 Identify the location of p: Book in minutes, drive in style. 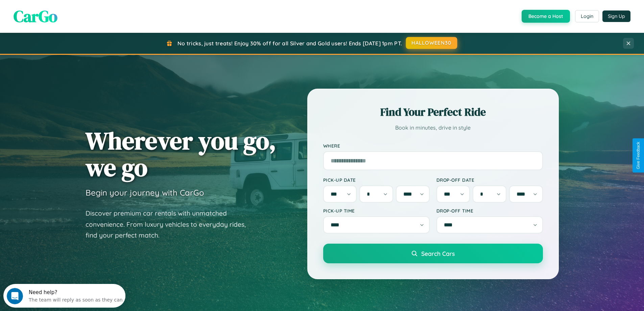
(433, 128).